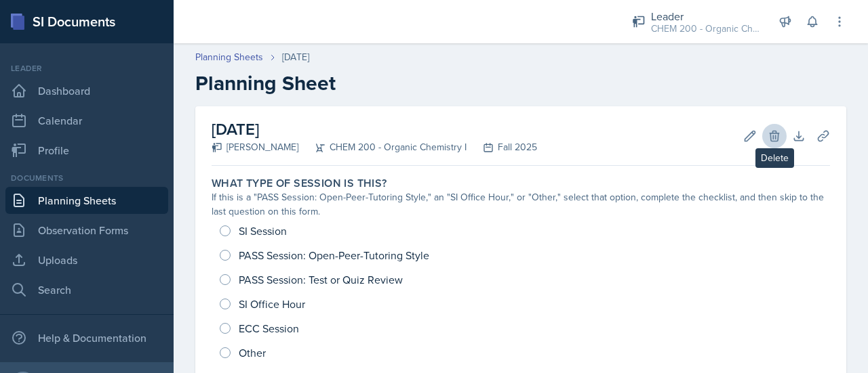 Image resolution: width=868 pixels, height=373 pixels. What do you see at coordinates (299, 183) in the screenshot?
I see `label: What type of session is this?` at bounding box center [299, 183].